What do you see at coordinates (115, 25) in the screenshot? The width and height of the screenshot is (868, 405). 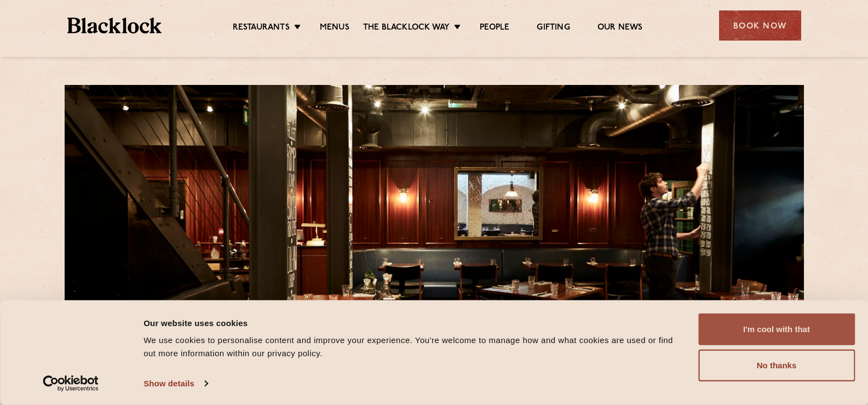 I see `img: BL_Textured_Logo-footer-cropped.svg` at bounding box center [115, 25].